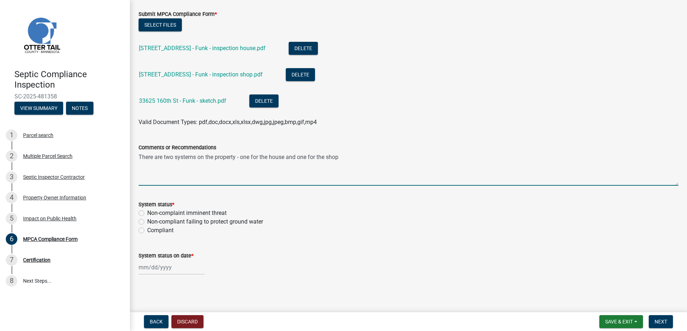  What do you see at coordinates (205, 222) in the screenshot?
I see `label: Non-compliant failing to protect ground water` at bounding box center [205, 222].